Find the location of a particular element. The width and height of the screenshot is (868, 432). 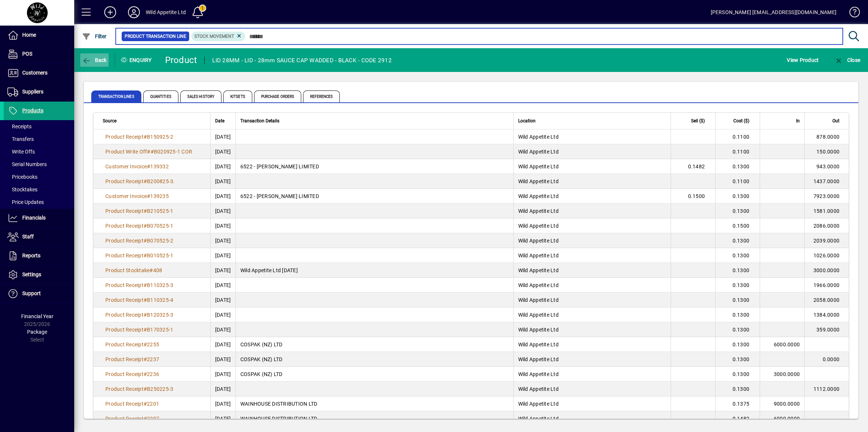

a: Customers is located at coordinates (39, 73).